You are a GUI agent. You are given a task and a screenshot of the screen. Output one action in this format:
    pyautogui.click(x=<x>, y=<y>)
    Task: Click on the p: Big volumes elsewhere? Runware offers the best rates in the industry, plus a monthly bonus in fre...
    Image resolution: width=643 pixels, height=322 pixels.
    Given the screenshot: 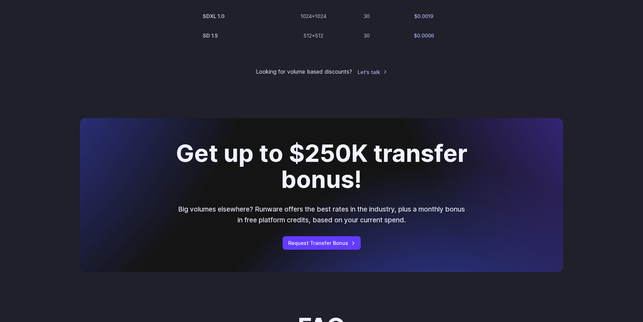 What is the action you would take?
    pyautogui.click(x=321, y=214)
    